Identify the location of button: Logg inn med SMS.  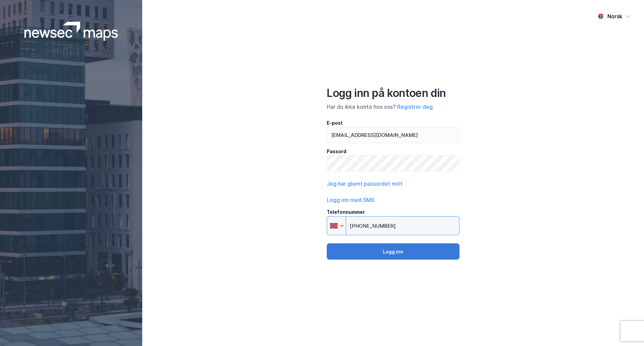
(350, 200).